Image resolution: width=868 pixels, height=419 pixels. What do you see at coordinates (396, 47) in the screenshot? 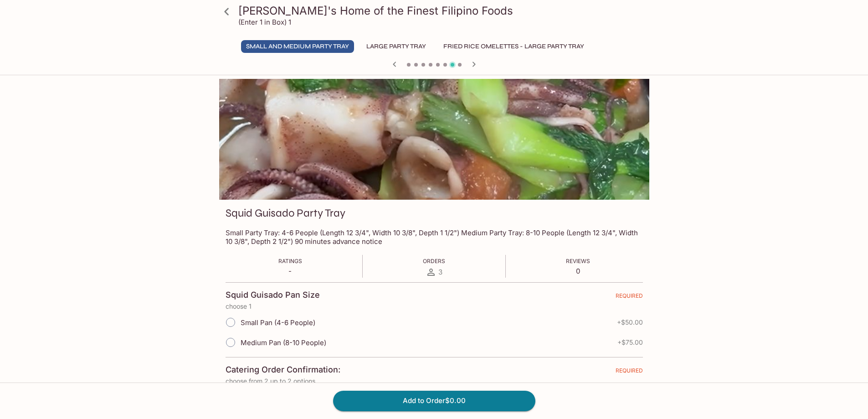
I see `button: Large Party Tray` at bounding box center [396, 47].